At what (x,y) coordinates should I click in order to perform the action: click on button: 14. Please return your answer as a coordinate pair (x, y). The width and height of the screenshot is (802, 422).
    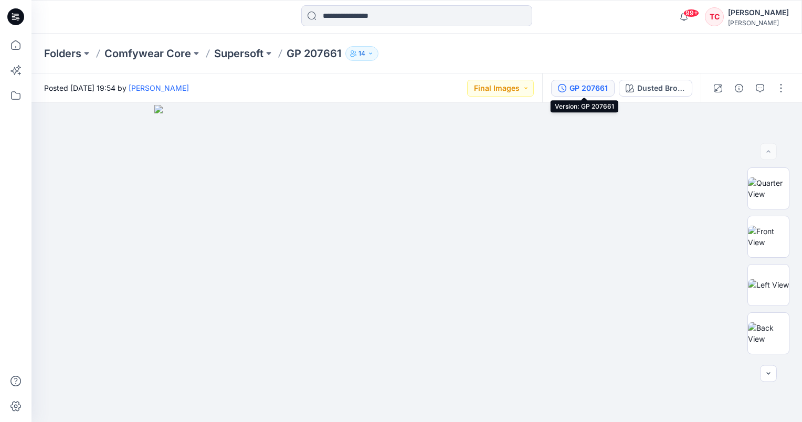
    Looking at the image, I should click on (362, 54).